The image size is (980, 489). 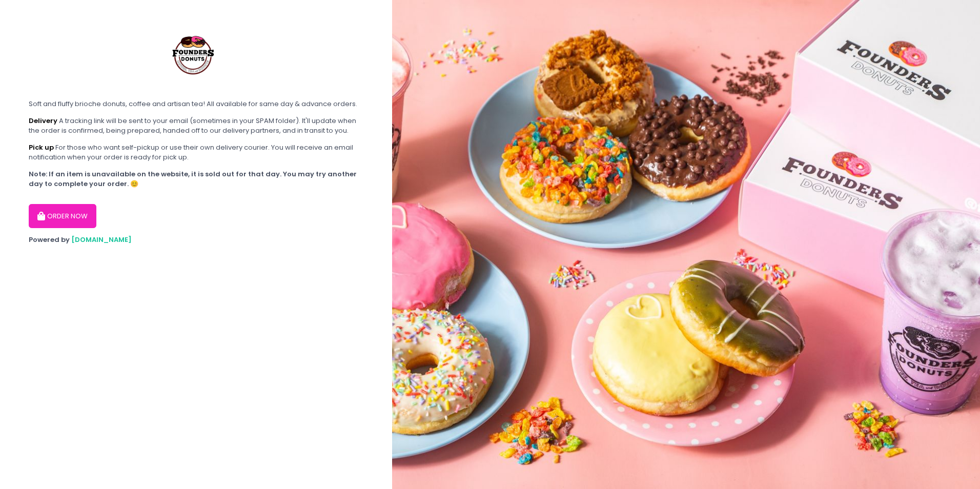 What do you see at coordinates (196, 126) in the screenshot?
I see `div: A tracking link will be sent to your email (sometimes in your SPAM folder). It'll update when the...` at bounding box center [196, 126].